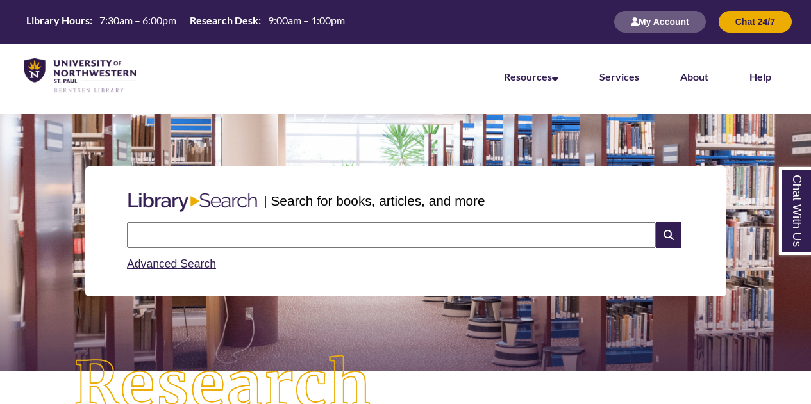 The width and height of the screenshot is (811, 404). I want to click on a: Chat 24/7, so click(755, 21).